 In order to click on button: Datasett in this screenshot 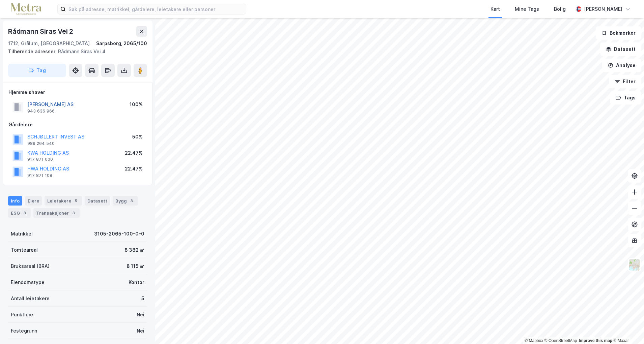, I will do `click(621, 49)`.